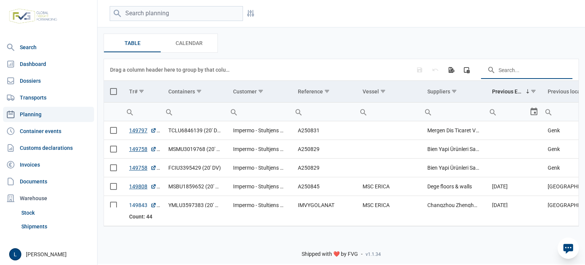  What do you see at coordinates (48, 64) in the screenshot?
I see `a: Dashboard` at bounding box center [48, 64].